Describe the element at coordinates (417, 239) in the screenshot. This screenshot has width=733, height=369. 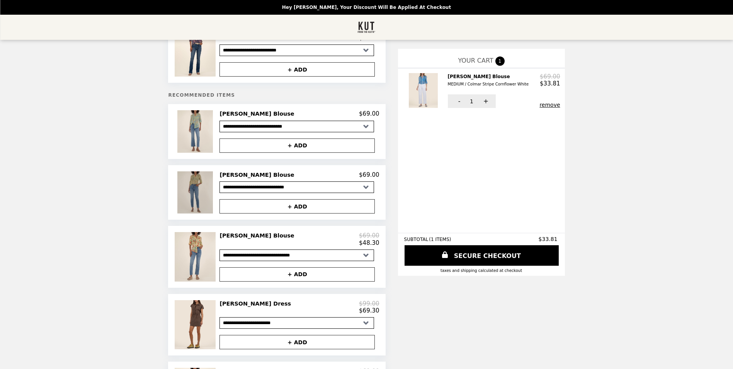
I see `span: SUBTOTAL` at that location.